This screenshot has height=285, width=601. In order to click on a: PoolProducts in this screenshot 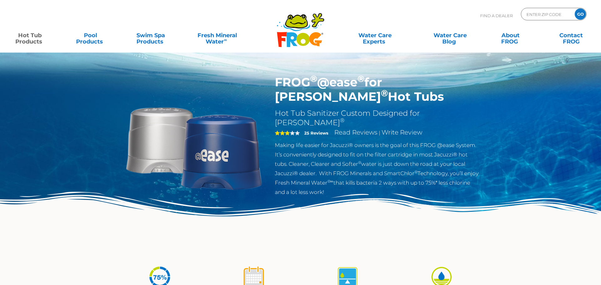, I will do `click(90, 35)`.